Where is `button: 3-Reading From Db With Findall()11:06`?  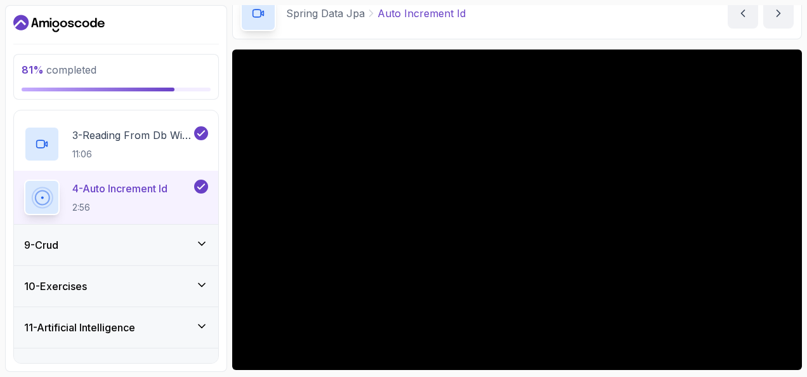
button: 3-Reading From Db With Findall()11:06 is located at coordinates (116, 144).